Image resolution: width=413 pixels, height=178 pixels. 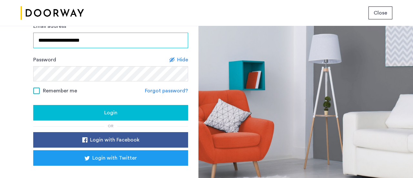 What do you see at coordinates (167, 91) in the screenshot?
I see `a: Forgot password?` at bounding box center [167, 91].